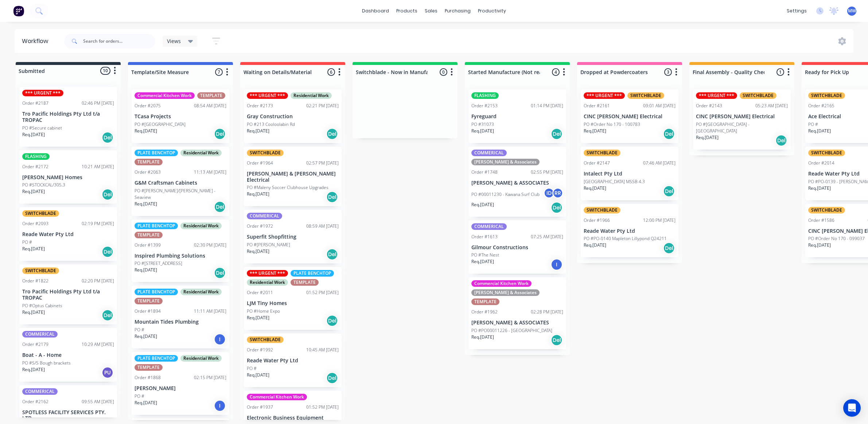  Describe the element at coordinates (42, 128) in the screenshot. I see `p: PO #Secure cabinet` at that location.